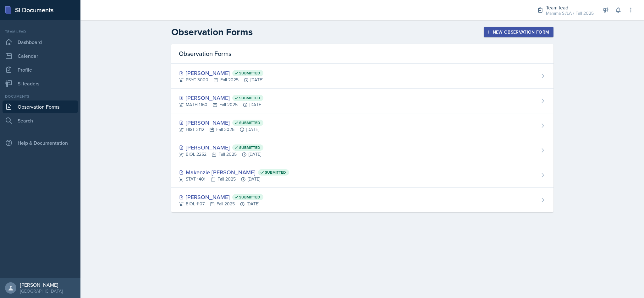 This screenshot has height=298, width=644. Describe the element at coordinates (40, 70) in the screenshot. I see `a: Profile` at that location.